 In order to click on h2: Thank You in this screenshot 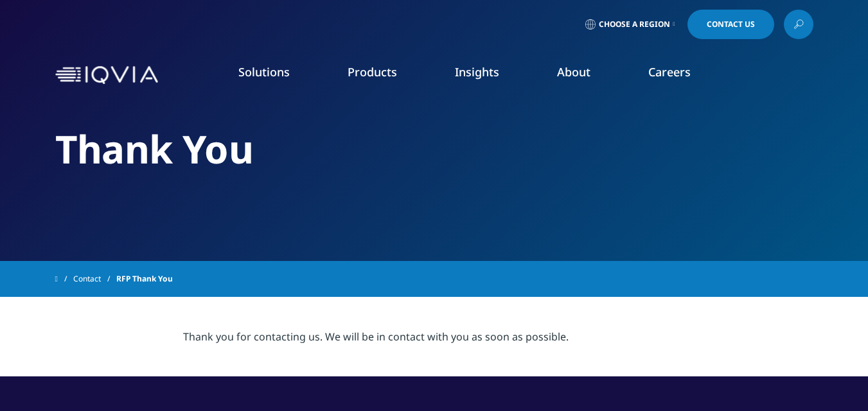, I will do `click(434, 149)`.